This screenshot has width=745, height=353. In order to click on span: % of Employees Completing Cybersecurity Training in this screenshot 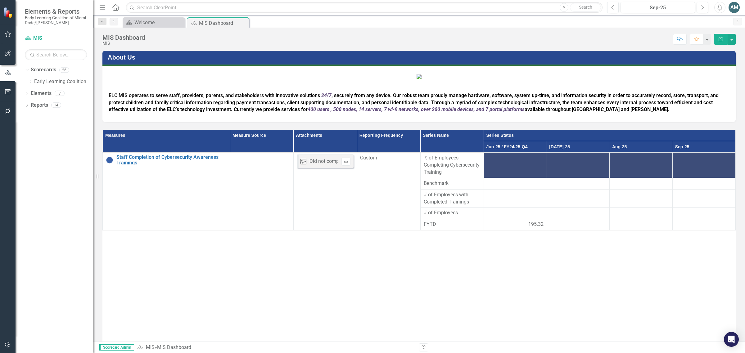, I will do `click(452, 165)`.